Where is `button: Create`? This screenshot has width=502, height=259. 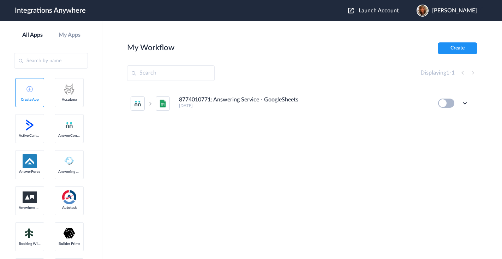
button: Create is located at coordinates (458, 48).